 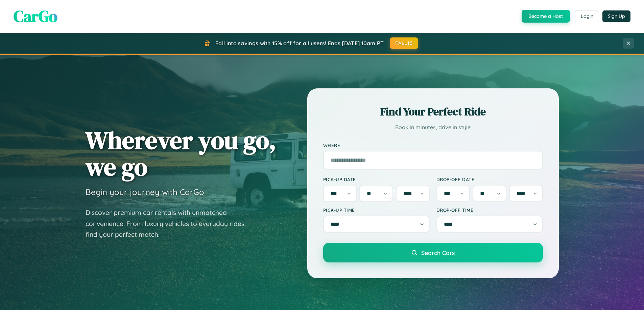 What do you see at coordinates (586, 16) in the screenshot?
I see `button: Login` at bounding box center [586, 16].